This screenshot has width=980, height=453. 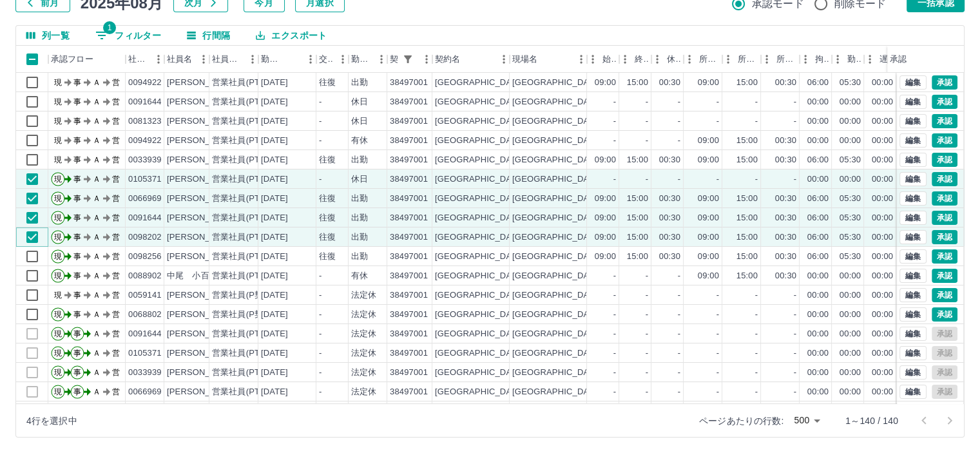 I want to click on div: 社員名, so click(x=179, y=59).